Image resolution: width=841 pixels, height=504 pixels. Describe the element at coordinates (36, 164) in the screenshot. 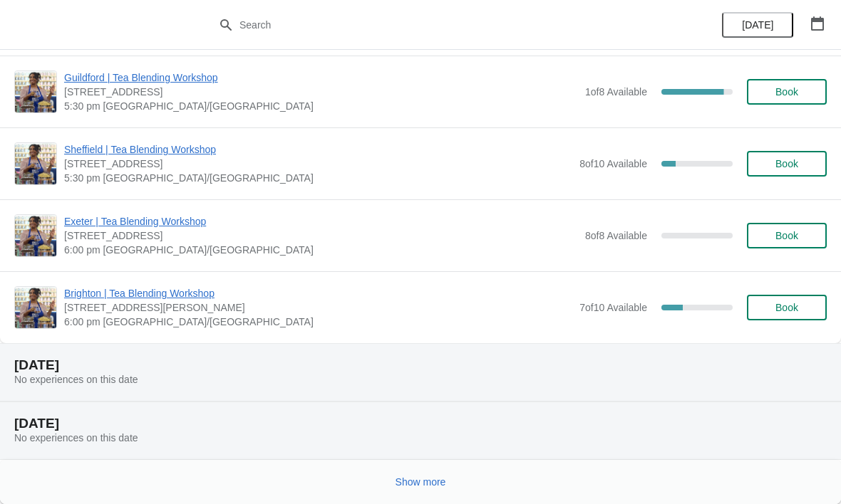

I see `img: Sheffield | Tea Blending Workshop | 76 - 78 Pinstone Street, Sheffield, S1 2HP | 5:30 pm Europe/L...` at that location.